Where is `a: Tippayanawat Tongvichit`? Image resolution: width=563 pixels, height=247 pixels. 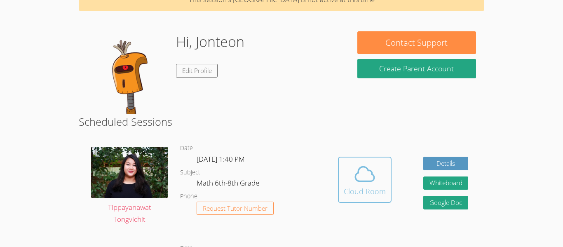 a: Tippayanawat Tongvichit is located at coordinates (129, 186).